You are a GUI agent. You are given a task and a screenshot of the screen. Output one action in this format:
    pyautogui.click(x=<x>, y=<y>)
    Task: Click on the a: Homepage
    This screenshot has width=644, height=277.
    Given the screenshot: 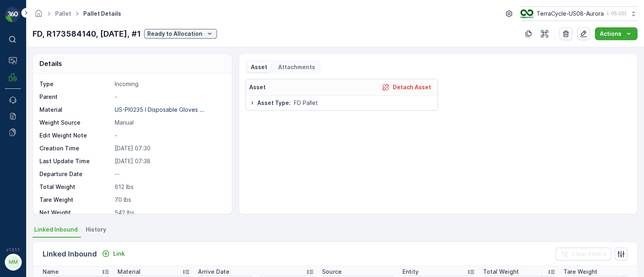 What is the action you would take?
    pyautogui.click(x=39, y=16)
    